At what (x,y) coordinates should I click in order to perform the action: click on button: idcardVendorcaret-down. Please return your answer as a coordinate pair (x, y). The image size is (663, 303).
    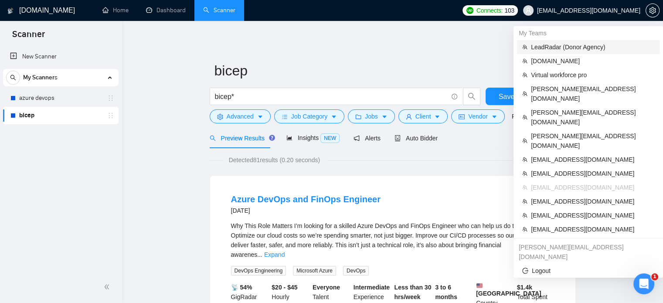
    Looking at the image, I should click on (478, 116).